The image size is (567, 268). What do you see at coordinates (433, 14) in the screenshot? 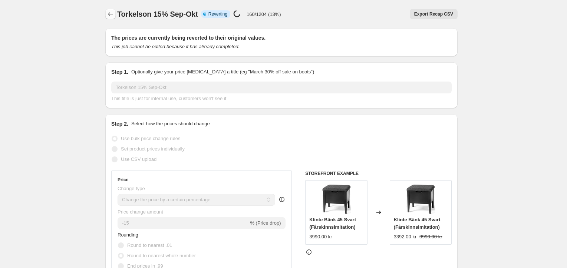
I see `button: Export Recap CSV` at bounding box center [433, 14].